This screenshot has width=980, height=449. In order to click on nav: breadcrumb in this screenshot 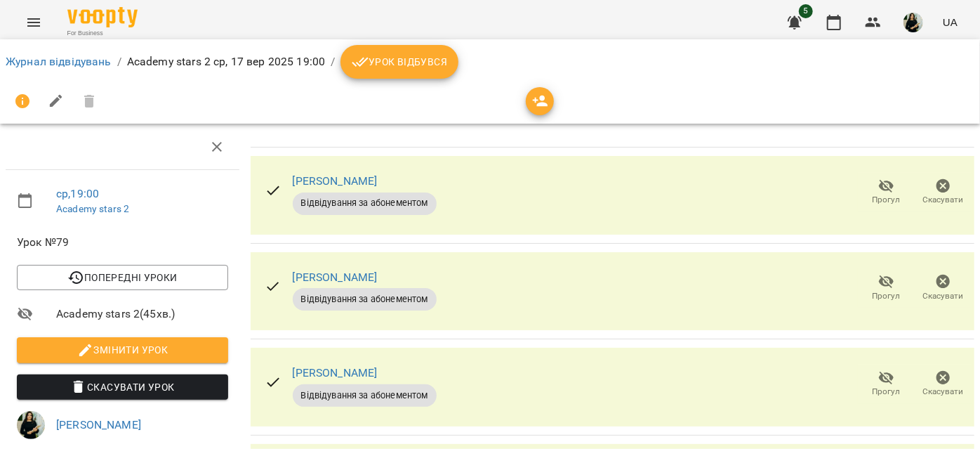, I will do `click(490, 62)`.